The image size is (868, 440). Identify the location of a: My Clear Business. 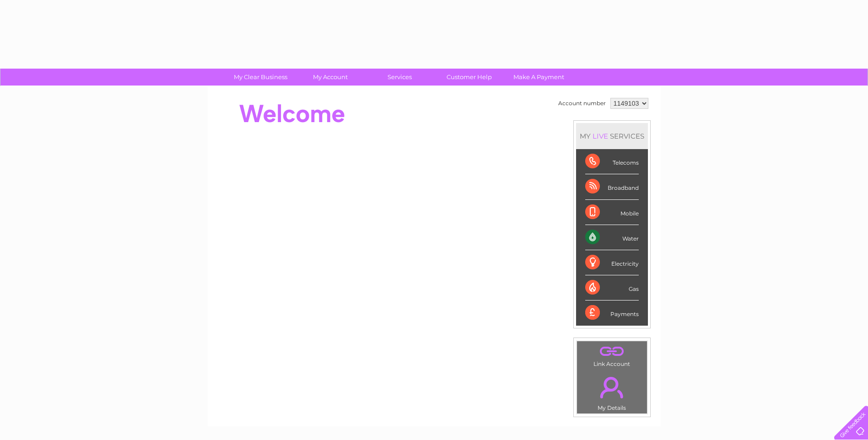
(260, 77).